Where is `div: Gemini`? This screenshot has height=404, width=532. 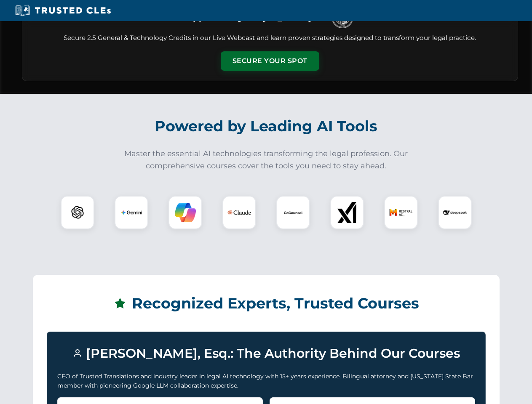 div: Gemini is located at coordinates (131, 212).